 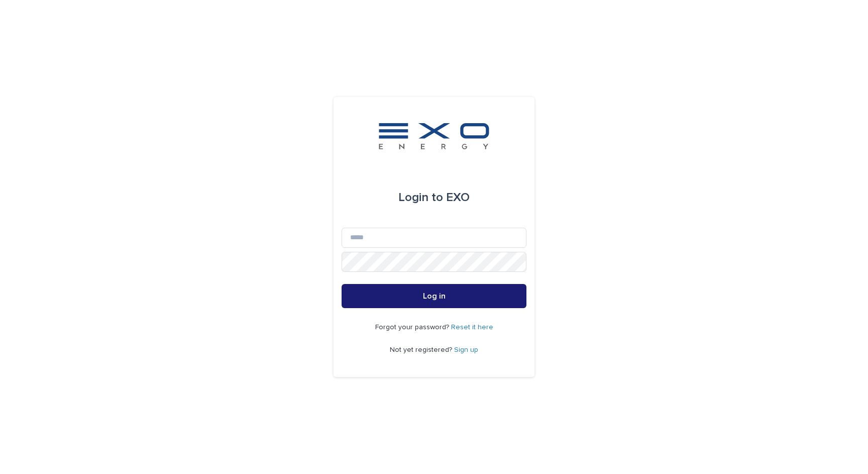 What do you see at coordinates (434, 296) in the screenshot?
I see `span: Log in` at bounding box center [434, 296].